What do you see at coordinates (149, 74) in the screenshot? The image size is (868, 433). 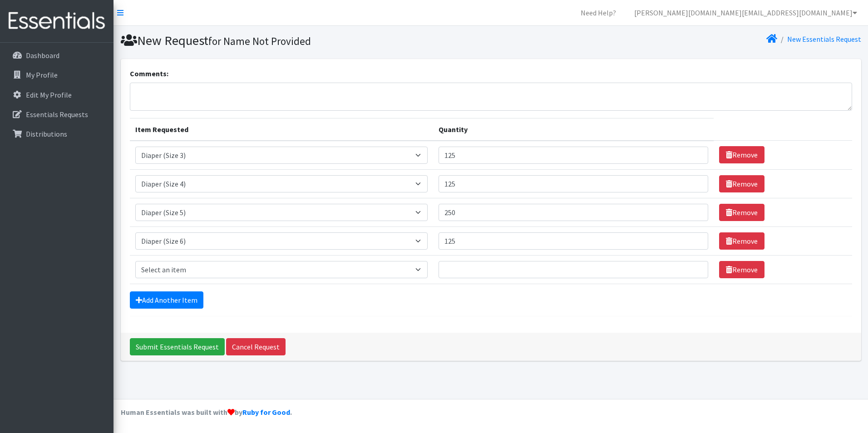 I see `label: Comments:` at bounding box center [149, 74].